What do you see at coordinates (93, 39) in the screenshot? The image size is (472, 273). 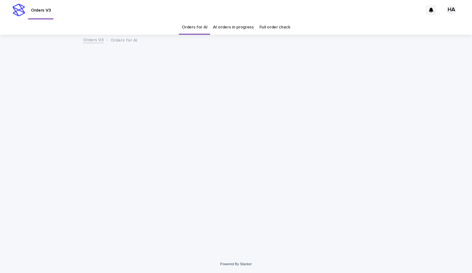 I see `a: Orders V3` at bounding box center [93, 39].